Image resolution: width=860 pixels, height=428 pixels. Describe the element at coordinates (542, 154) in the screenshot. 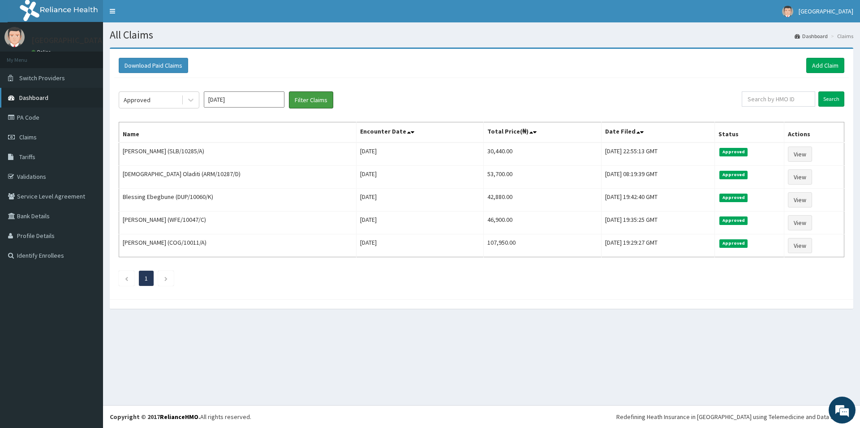

I see `td: 30,440.00` at that location.